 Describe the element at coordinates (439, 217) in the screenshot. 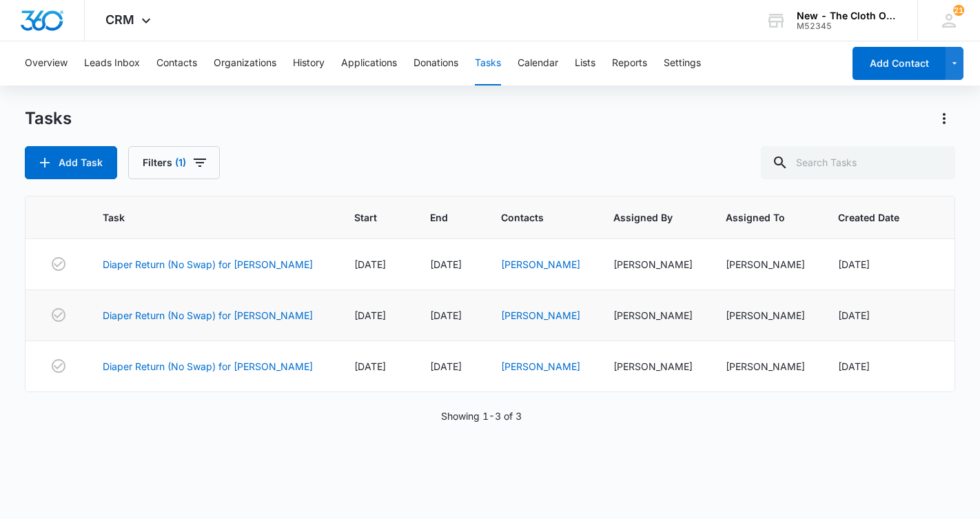

I see `span: End` at that location.